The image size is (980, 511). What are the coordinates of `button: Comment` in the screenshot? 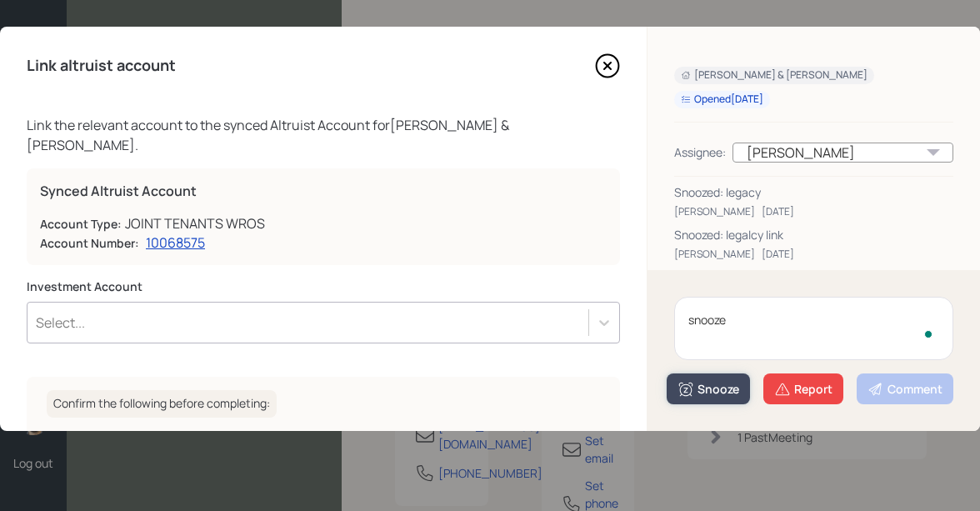 It's located at (904, 389).